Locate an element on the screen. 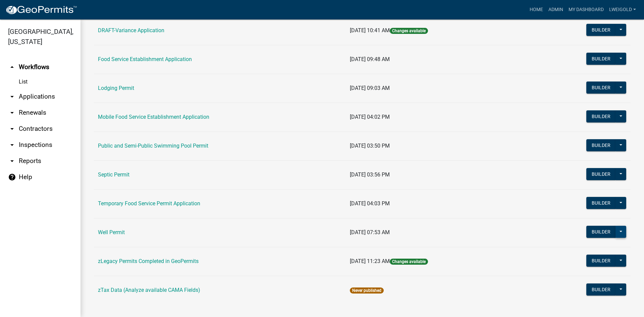 The image size is (644, 317). a: My Dashboard is located at coordinates (586, 9).